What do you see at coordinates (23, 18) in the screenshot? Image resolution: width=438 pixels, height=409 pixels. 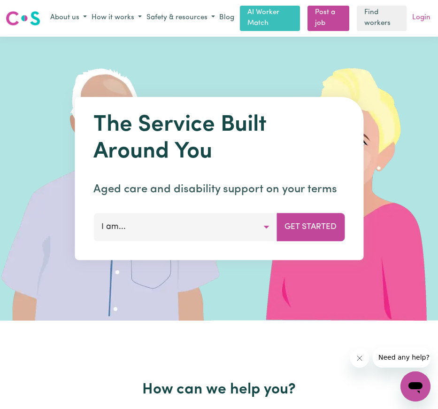 I see `a: Careseekers logo` at bounding box center [23, 18].